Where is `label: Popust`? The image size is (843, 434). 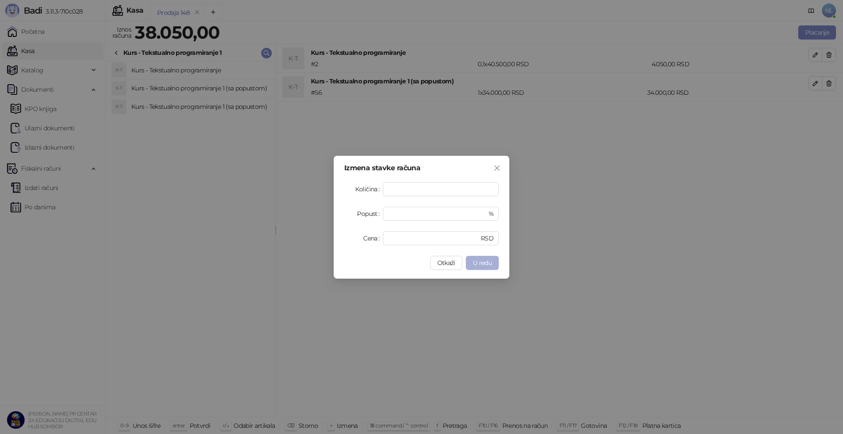 label: Popust is located at coordinates (370, 214).